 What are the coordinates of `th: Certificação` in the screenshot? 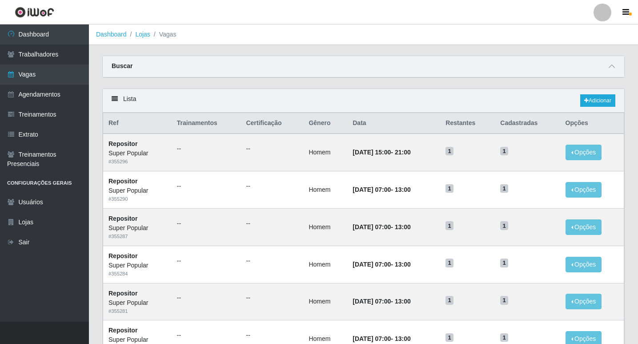 It's located at (272, 123).